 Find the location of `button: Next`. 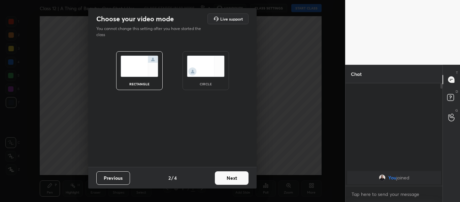

button: Next is located at coordinates (232, 178).